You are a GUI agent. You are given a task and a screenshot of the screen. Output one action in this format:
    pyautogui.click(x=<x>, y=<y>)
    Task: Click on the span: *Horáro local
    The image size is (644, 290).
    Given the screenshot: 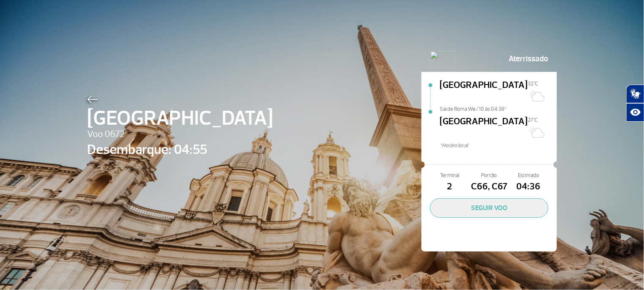 What is the action you would take?
    pyautogui.click(x=498, y=146)
    